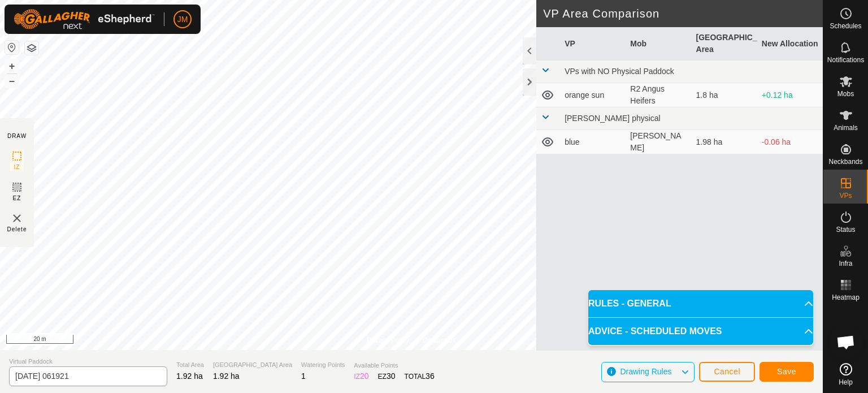 This screenshot has width=868, height=393. I want to click on button: Map Layers, so click(32, 48).